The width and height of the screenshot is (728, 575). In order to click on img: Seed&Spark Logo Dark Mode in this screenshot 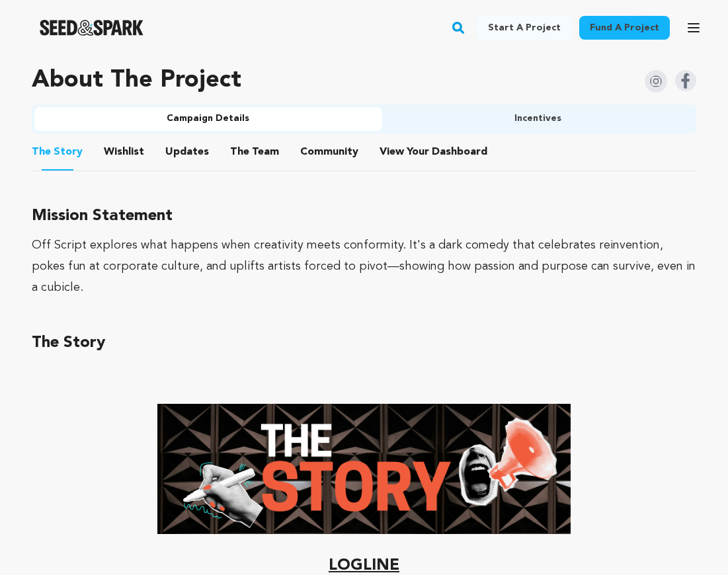, I will do `click(92, 28)`.